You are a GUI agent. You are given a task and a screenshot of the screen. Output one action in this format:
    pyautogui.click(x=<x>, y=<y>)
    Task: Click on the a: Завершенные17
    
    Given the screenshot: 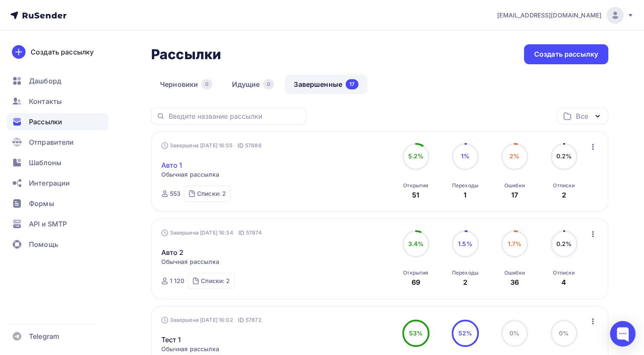 What is the action you would take?
    pyautogui.click(x=325, y=84)
    